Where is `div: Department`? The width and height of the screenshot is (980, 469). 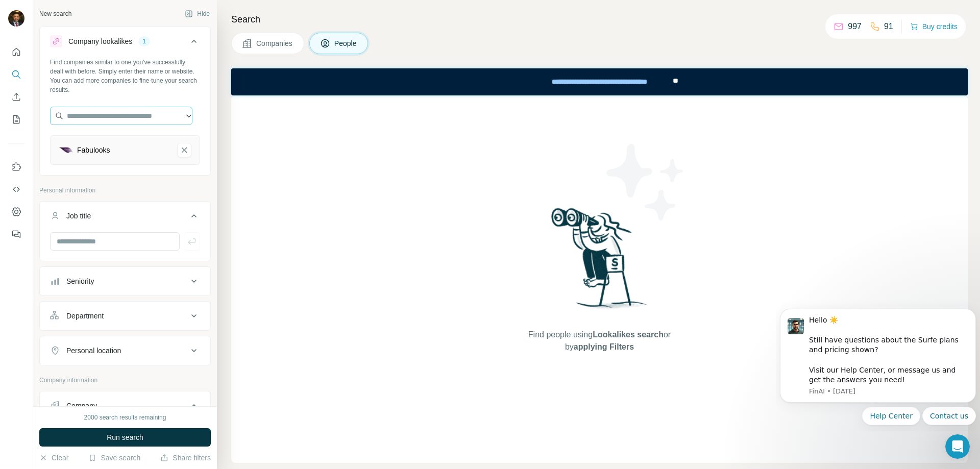 div: Department is located at coordinates (85, 316).